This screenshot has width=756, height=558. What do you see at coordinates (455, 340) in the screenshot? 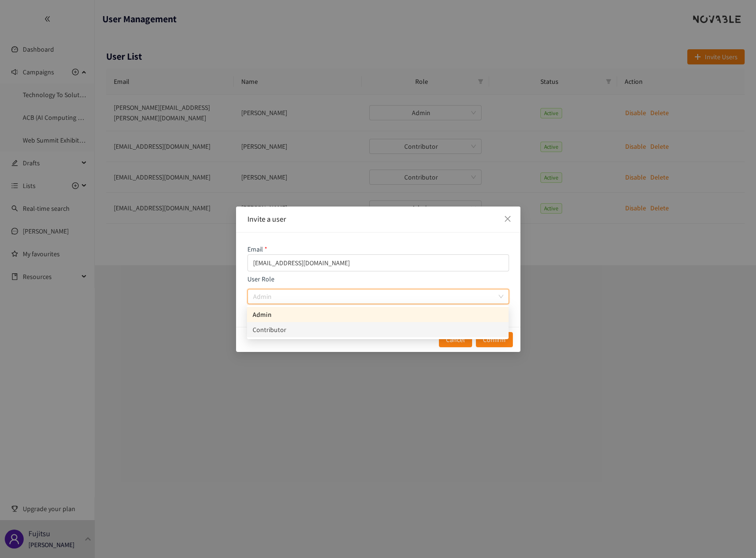
I see `span: Cancel` at bounding box center [455, 340].